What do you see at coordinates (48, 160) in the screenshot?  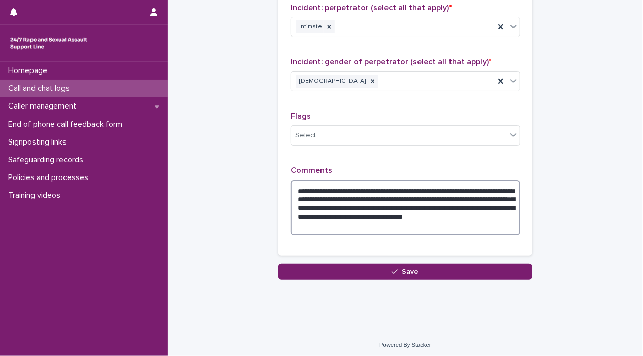 I see `p: Safeguarding records` at bounding box center [48, 160].